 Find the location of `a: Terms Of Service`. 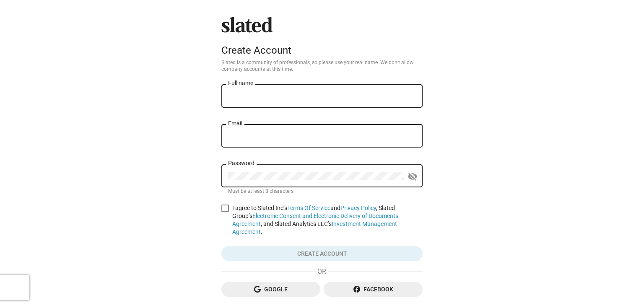

a: Terms Of Service is located at coordinates (309, 208).